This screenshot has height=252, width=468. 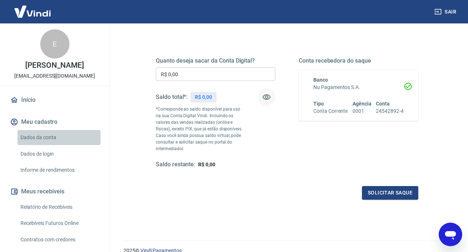 I want to click on p: *Corresponde ao saldo disponível para uso na sua Conta Digital Vindi. Incluindo os valores das ve..., so click(x=200, y=129).